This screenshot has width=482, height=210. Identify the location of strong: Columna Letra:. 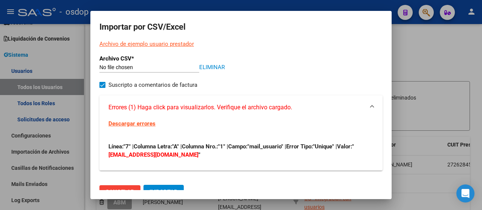
(153, 147).